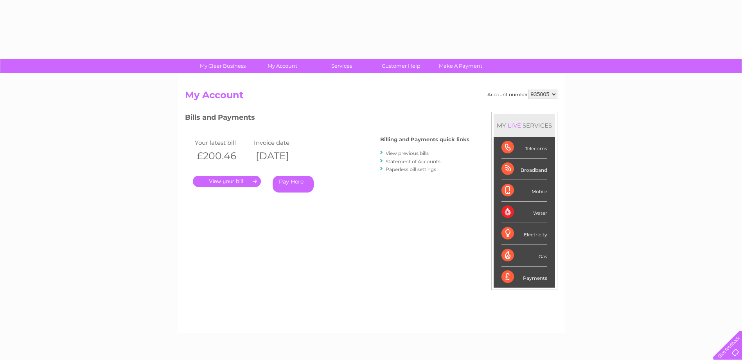  What do you see at coordinates (514, 125) in the screenshot?
I see `div: LIVE` at bounding box center [514, 125].